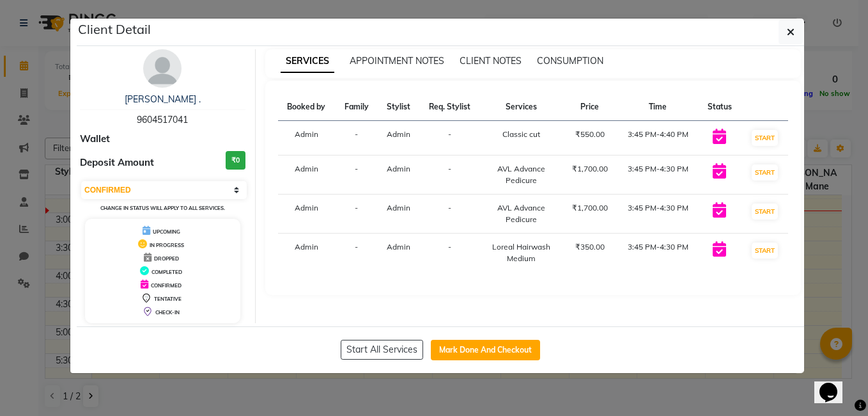 The width and height of the screenshot is (868, 416). Describe the element at coordinates (114, 29) in the screenshot. I see `h5: Client Detail` at that location.